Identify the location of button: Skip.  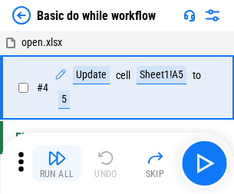
(155, 163).